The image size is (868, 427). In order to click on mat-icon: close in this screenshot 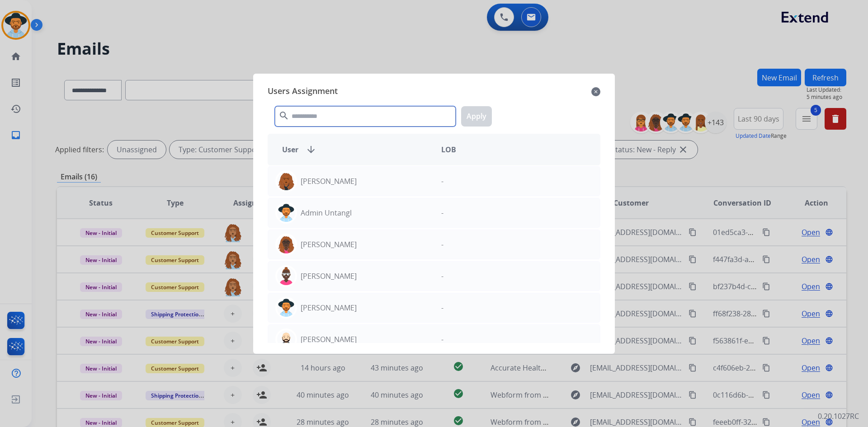, I will do `click(596, 91)`.